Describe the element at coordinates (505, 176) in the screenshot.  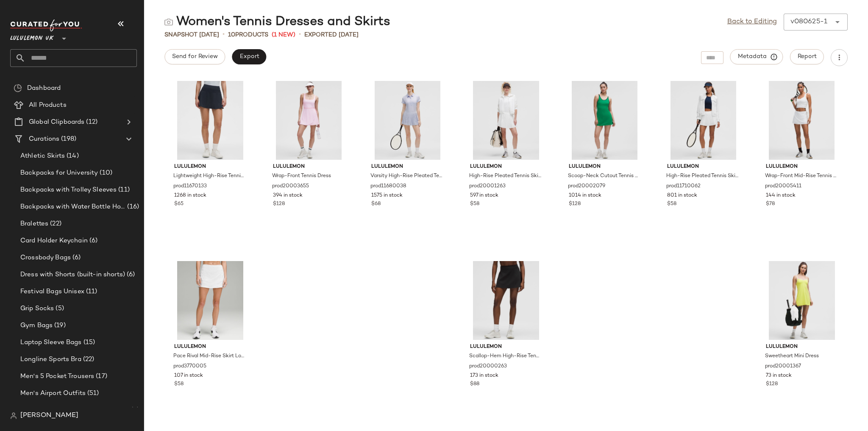
I see `span: High-Rise Pleated Tennis Skirt Long` at that location.